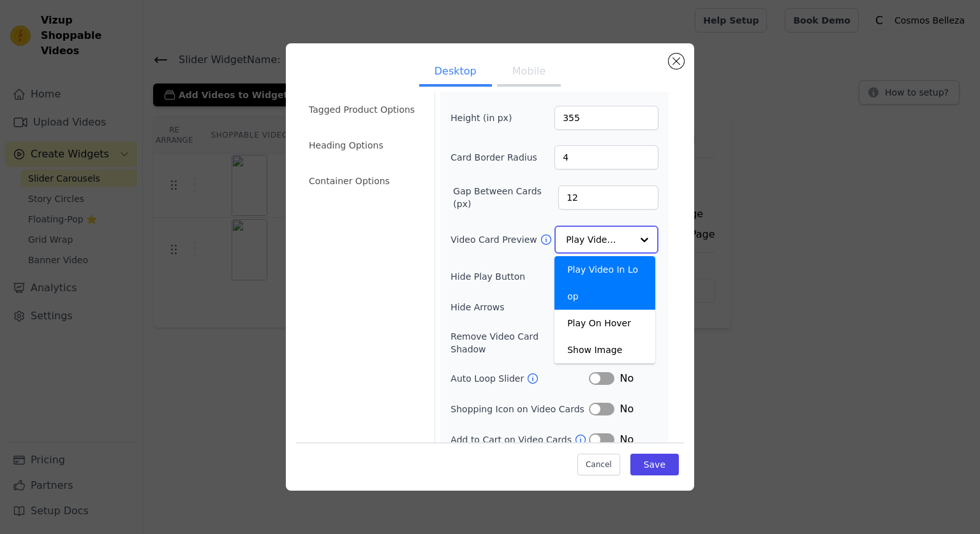 The height and width of the screenshot is (534, 980). Describe the element at coordinates (599, 465) in the screenshot. I see `button: Cancel` at that location.